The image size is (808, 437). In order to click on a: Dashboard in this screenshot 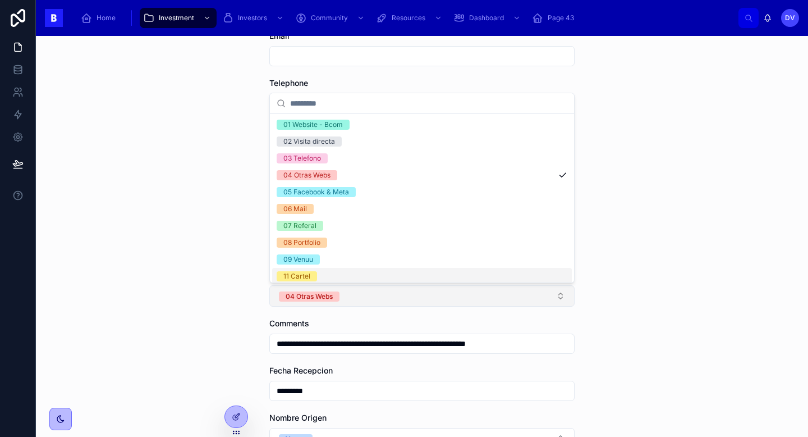, I will do `click(488, 18)`.